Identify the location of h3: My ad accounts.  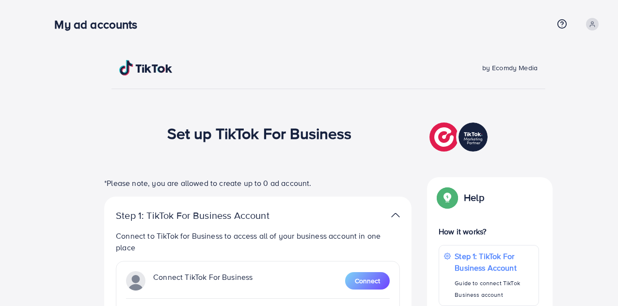
(99, 24).